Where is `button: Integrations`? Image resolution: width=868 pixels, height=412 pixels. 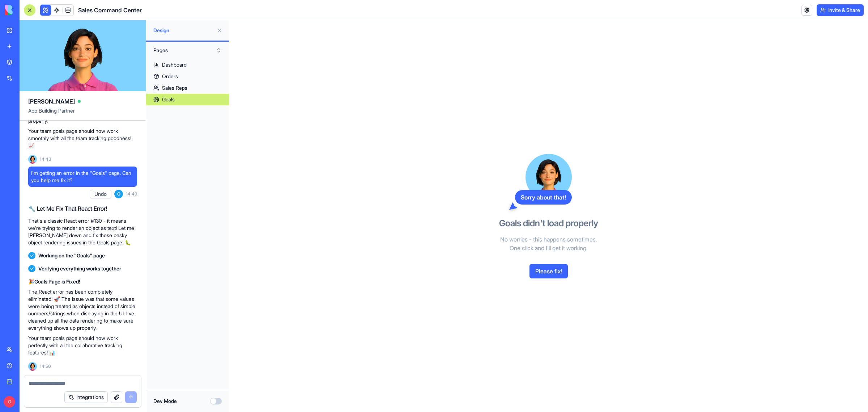 button: Integrations is located at coordinates (86, 397).